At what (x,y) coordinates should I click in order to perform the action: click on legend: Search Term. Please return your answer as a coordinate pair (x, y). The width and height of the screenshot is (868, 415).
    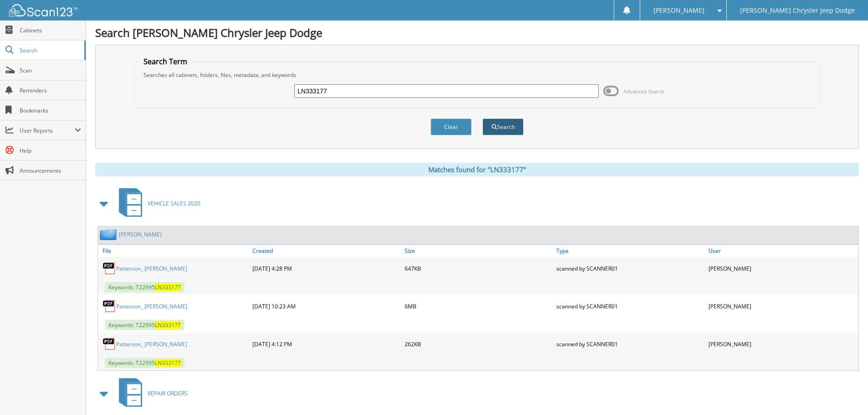
    Looking at the image, I should click on (165, 62).